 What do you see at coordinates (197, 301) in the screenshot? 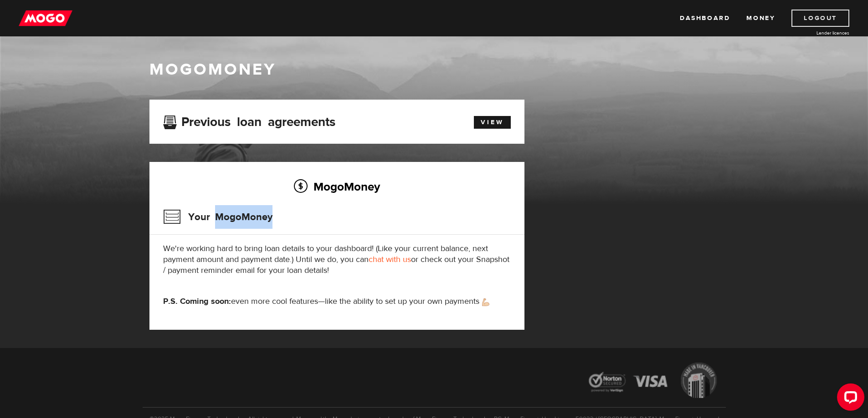
I see `strong: P.S. Coming soon:` at bounding box center [197, 301].